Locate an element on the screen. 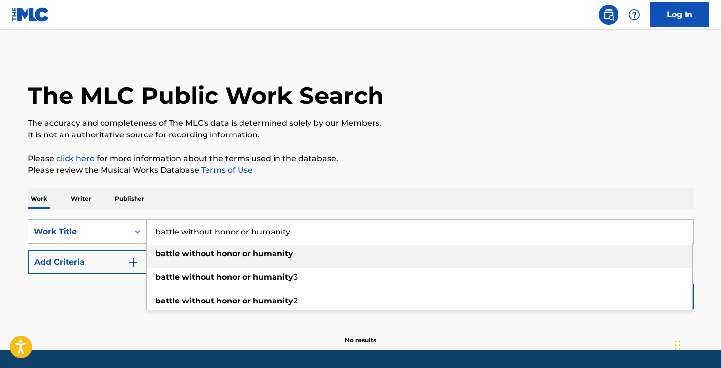  div: Work Title is located at coordinates (78, 232).